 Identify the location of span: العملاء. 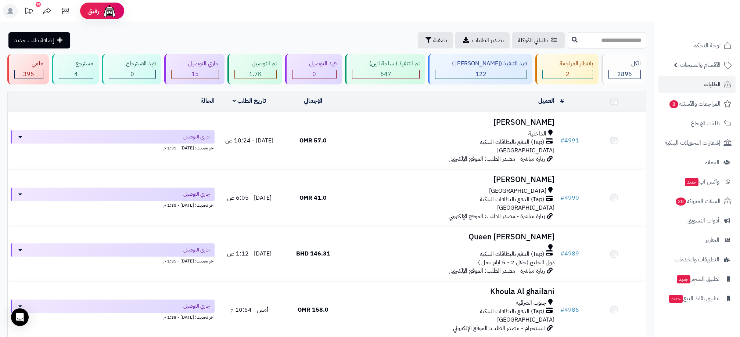
(712, 162).